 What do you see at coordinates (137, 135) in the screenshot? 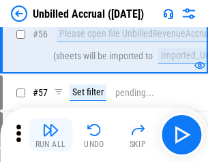
I see `button: Skip` at bounding box center [137, 135].